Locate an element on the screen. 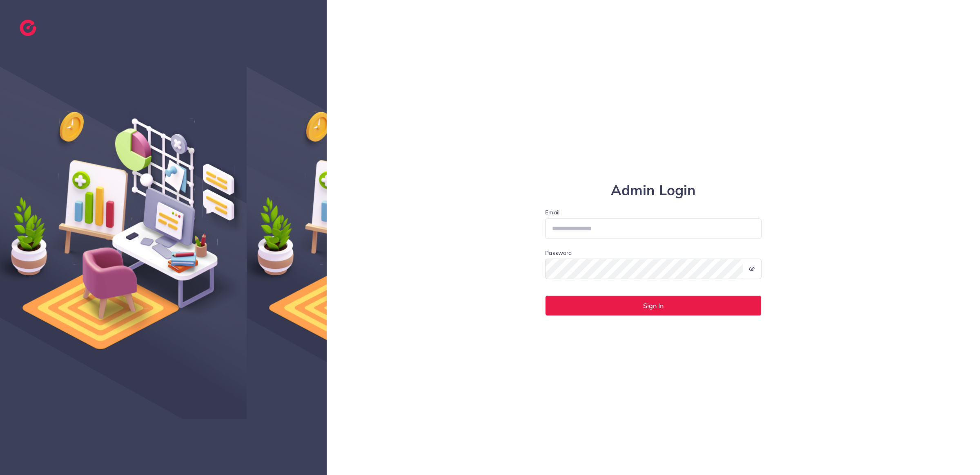  span: Sign In is located at coordinates (653, 305).